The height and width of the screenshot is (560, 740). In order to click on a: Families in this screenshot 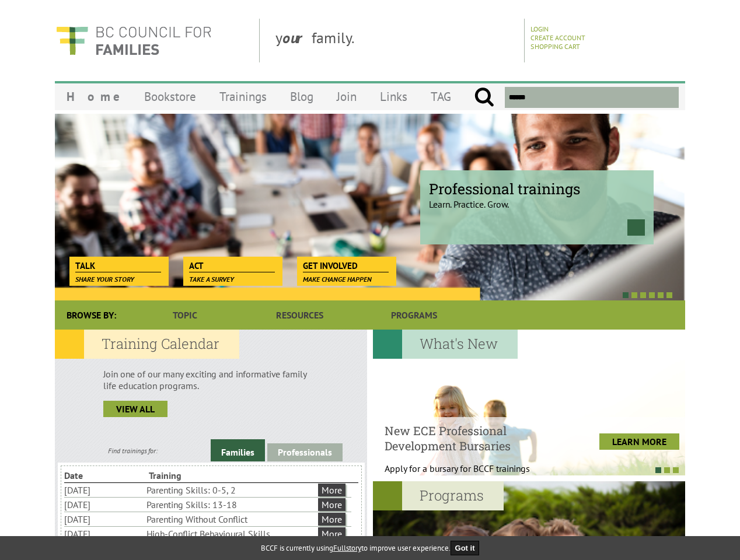, I will do `click(237, 450)`.